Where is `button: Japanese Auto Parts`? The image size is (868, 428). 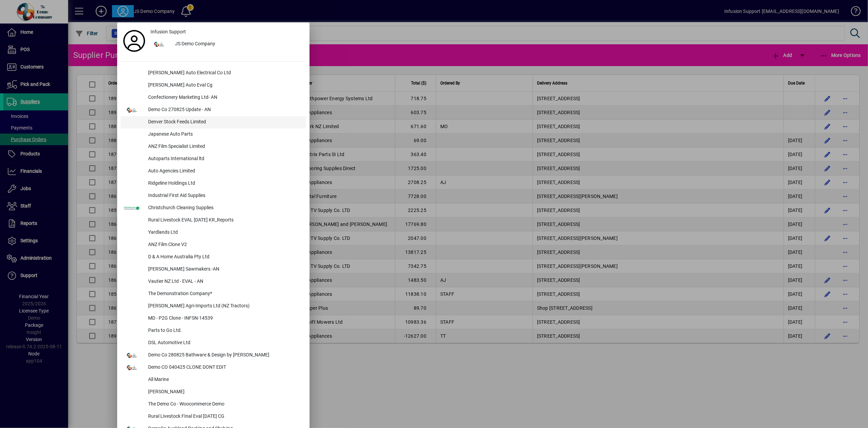
button: Japanese Auto Parts is located at coordinates (213, 135).